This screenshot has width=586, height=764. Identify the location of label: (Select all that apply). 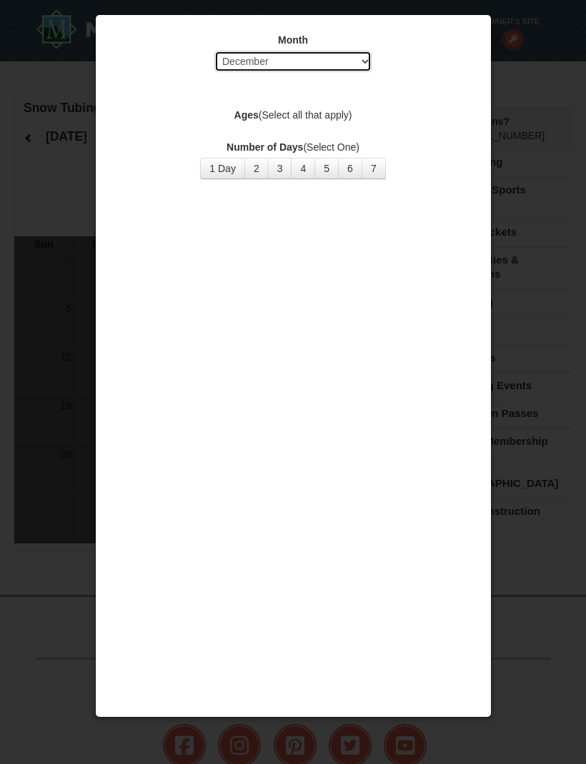
(293, 115).